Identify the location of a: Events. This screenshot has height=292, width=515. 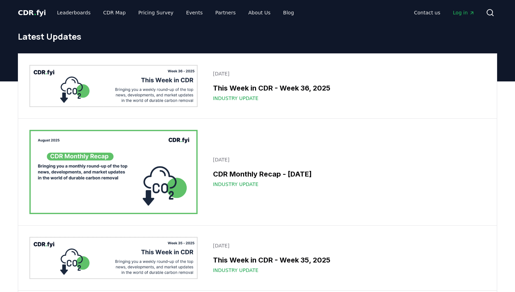
(194, 13).